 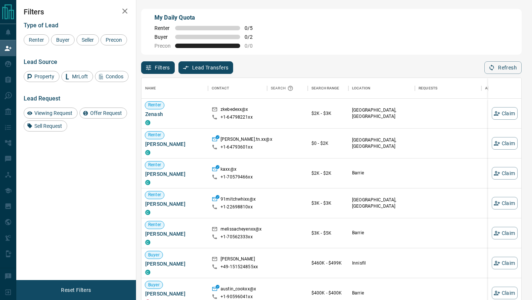 I want to click on div: Search, so click(x=283, y=88).